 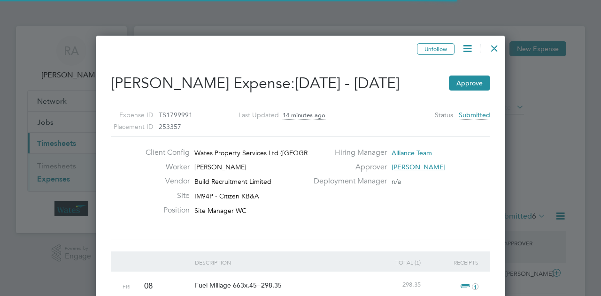 I want to click on span: 253357, so click(x=170, y=127).